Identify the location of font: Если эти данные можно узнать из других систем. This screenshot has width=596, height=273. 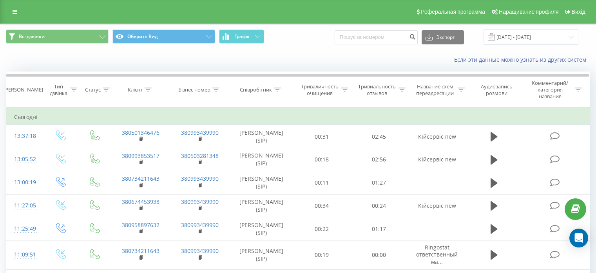
(520, 59).